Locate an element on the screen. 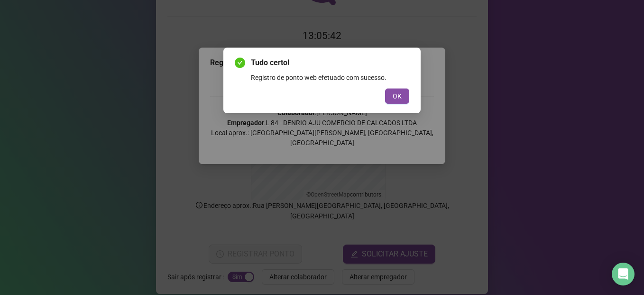 Image resolution: width=644 pixels, height=295 pixels. span: OK is located at coordinates (397, 96).